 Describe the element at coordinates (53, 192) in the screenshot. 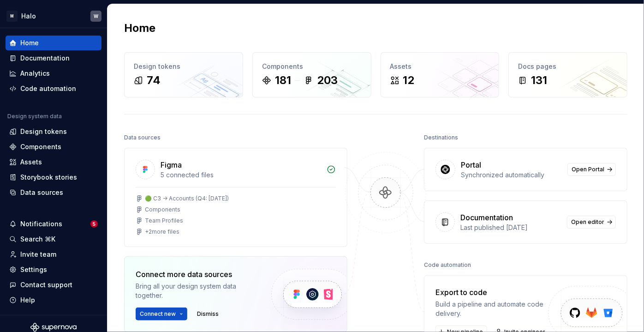

I see `a: Data sources` at that location.